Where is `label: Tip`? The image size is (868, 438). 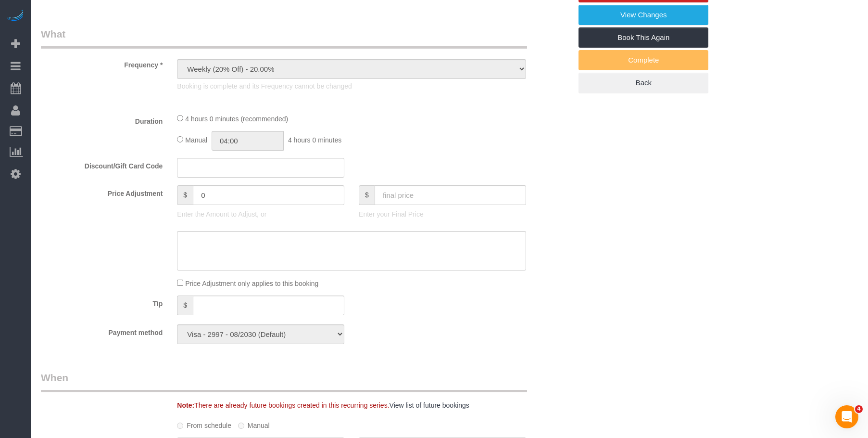 label: Tip is located at coordinates (101, 302).